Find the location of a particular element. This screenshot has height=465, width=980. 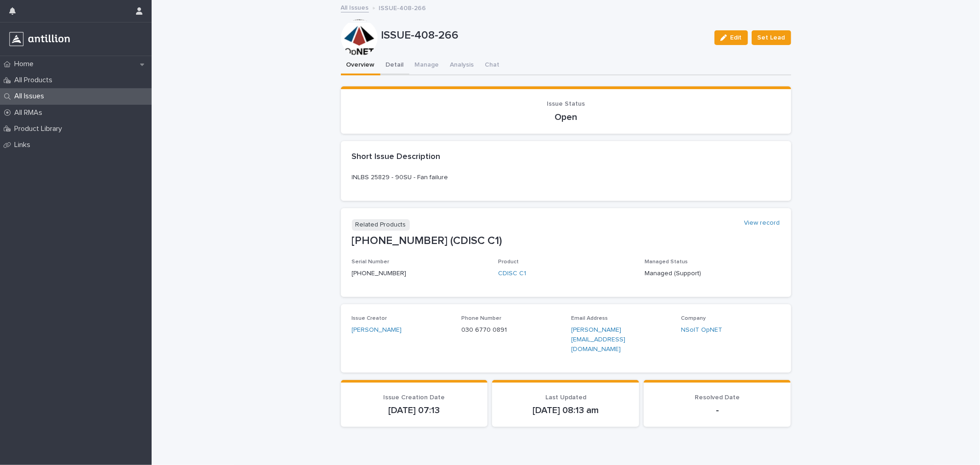

span: Resolved Date is located at coordinates (717, 397).